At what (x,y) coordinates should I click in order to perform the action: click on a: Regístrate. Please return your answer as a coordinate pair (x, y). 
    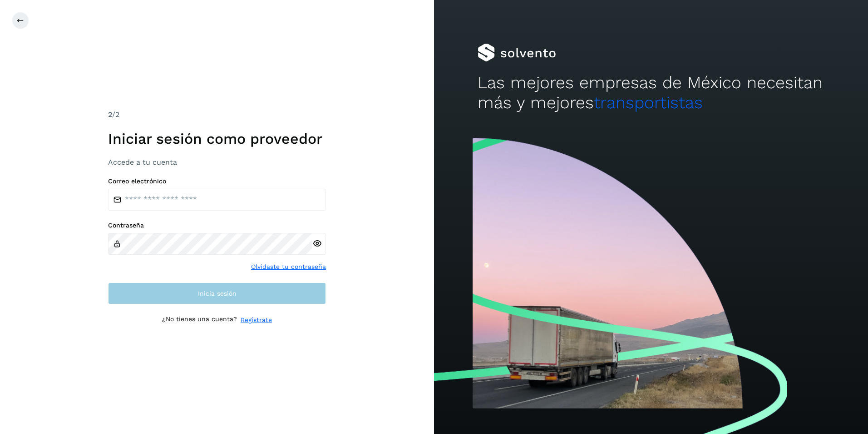
    Looking at the image, I should click on (256, 319).